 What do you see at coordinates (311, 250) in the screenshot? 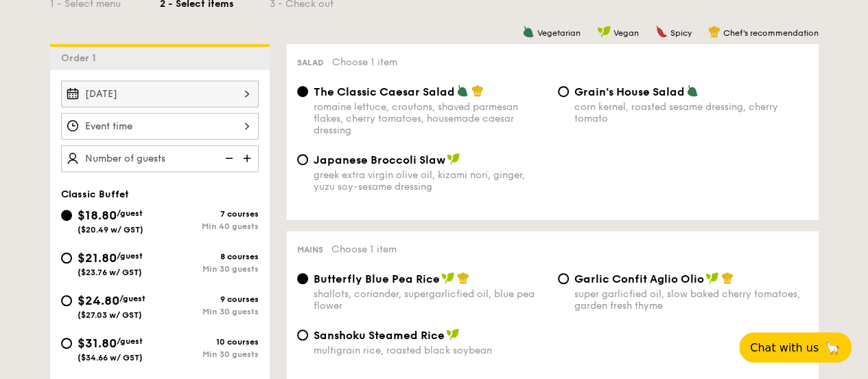
I see `span: Mains` at bounding box center [311, 250].